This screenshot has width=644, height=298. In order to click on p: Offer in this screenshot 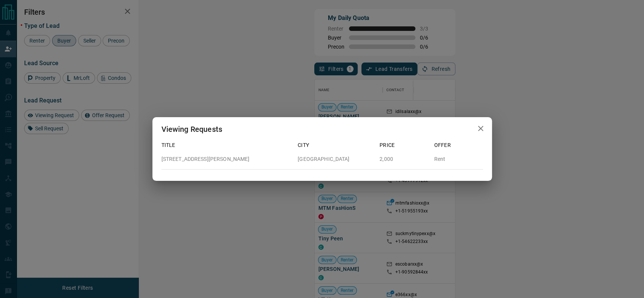, I will do `click(459, 145)`.